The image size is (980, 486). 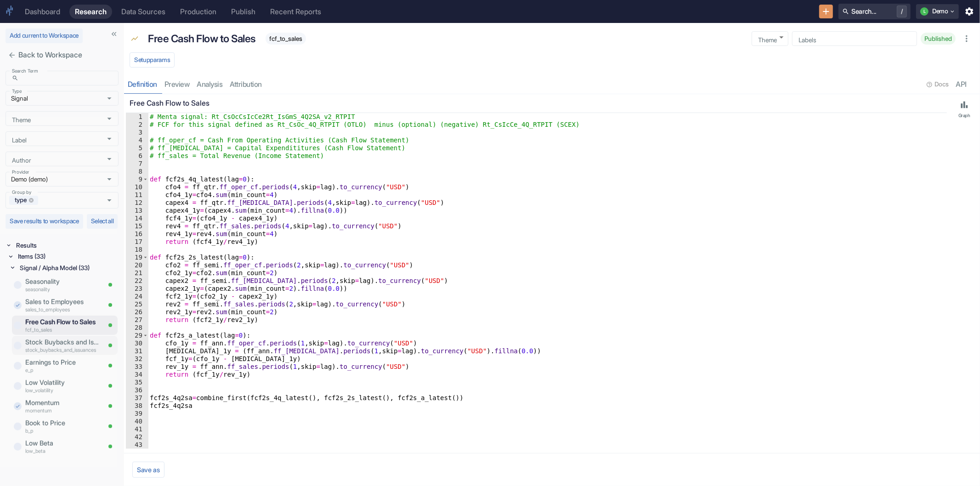 I want to click on label: Provider, so click(x=20, y=173).